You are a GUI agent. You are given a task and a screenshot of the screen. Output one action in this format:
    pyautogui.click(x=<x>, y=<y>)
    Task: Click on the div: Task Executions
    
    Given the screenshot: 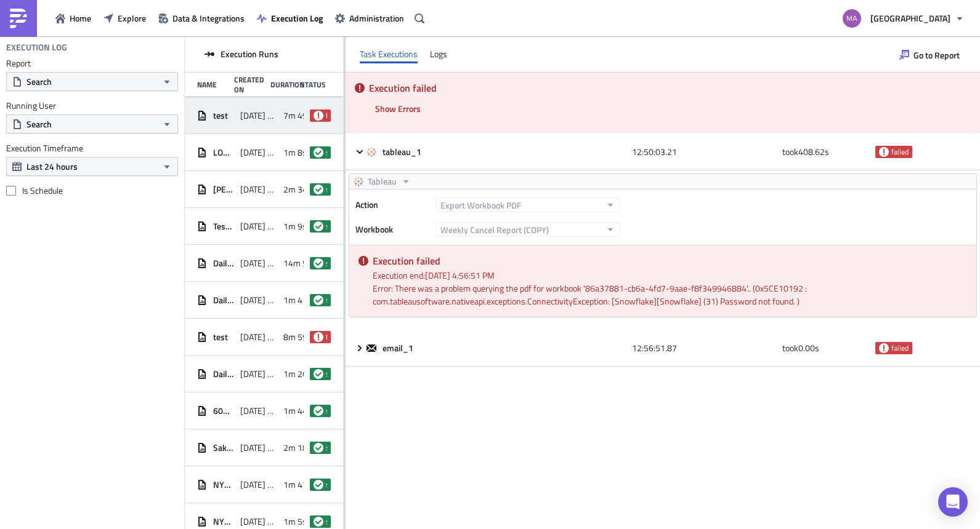 What is the action you would take?
    pyautogui.click(x=388, y=54)
    